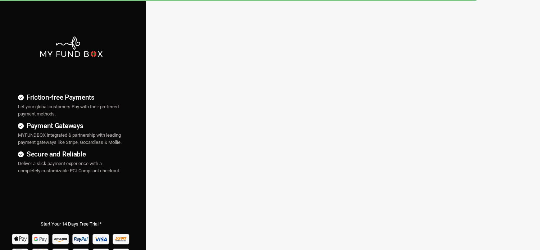 This screenshot has width=540, height=250. I want to click on img: mfbwhite.png, so click(71, 47).